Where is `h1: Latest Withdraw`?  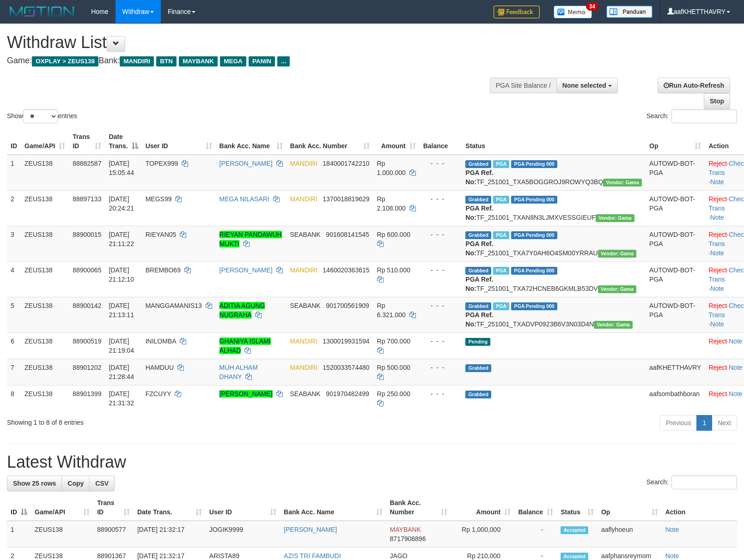
h1: Latest Withdraw is located at coordinates (372, 463).